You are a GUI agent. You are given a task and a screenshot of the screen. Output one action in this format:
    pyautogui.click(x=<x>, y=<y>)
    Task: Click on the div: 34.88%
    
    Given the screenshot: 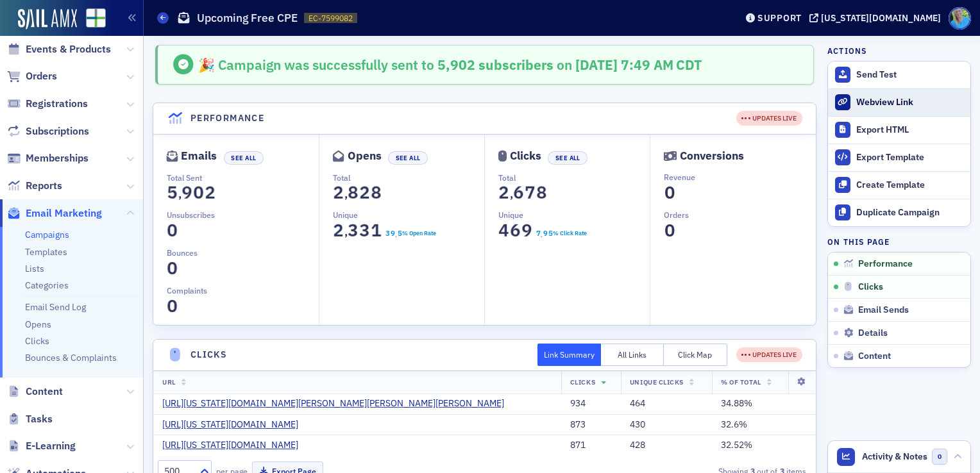 What is the action you would take?
    pyautogui.click(x=763, y=404)
    